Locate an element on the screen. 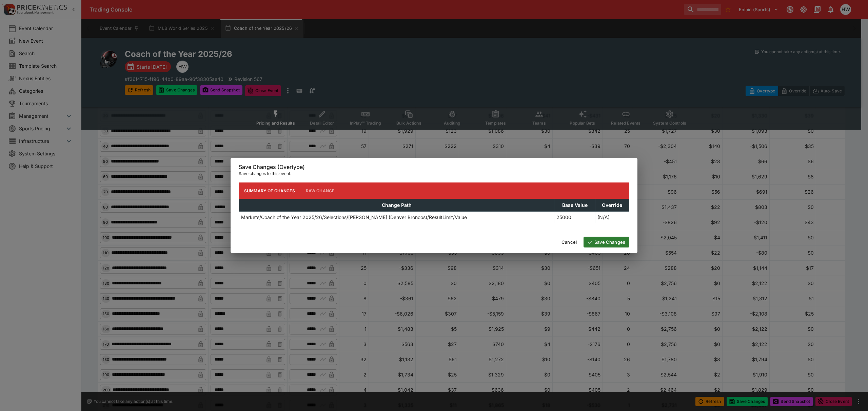 The image size is (868, 411). button: Cancel is located at coordinates (569, 242).